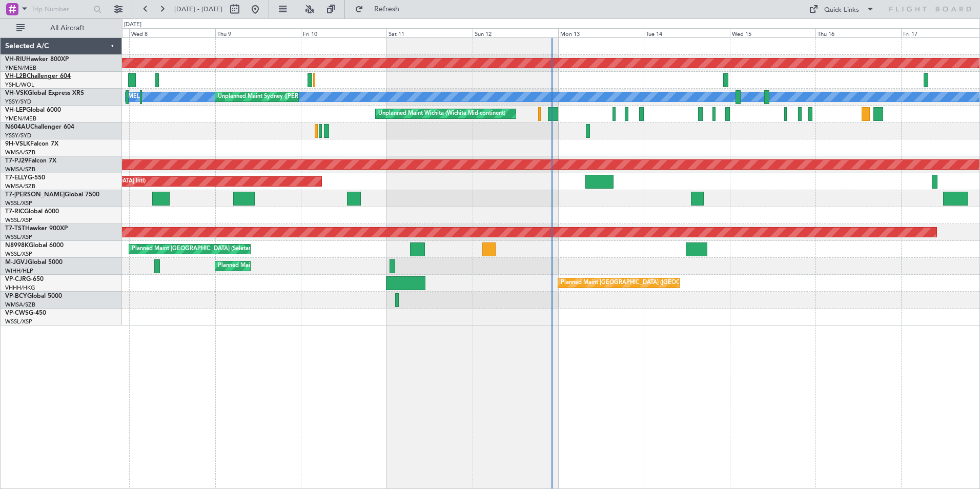 The image size is (980, 489). Describe the element at coordinates (16, 76) in the screenshot. I see `span: VH-L2B` at that location.